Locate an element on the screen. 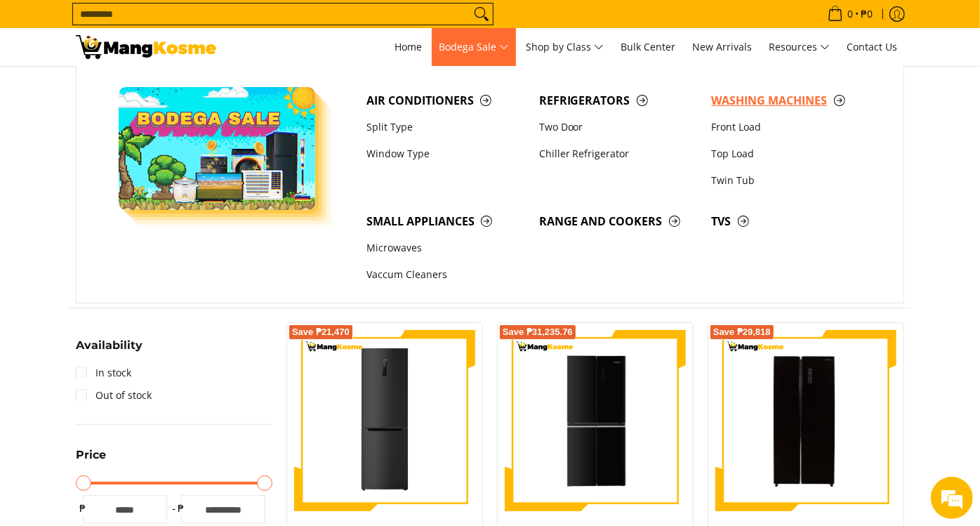 Image resolution: width=980 pixels, height=526 pixels. a: Washing Machines is located at coordinates (792, 100).